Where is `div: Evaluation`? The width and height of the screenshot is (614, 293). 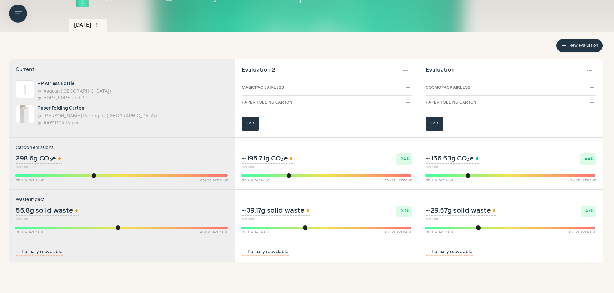 div: Evaluation is located at coordinates (440, 70).